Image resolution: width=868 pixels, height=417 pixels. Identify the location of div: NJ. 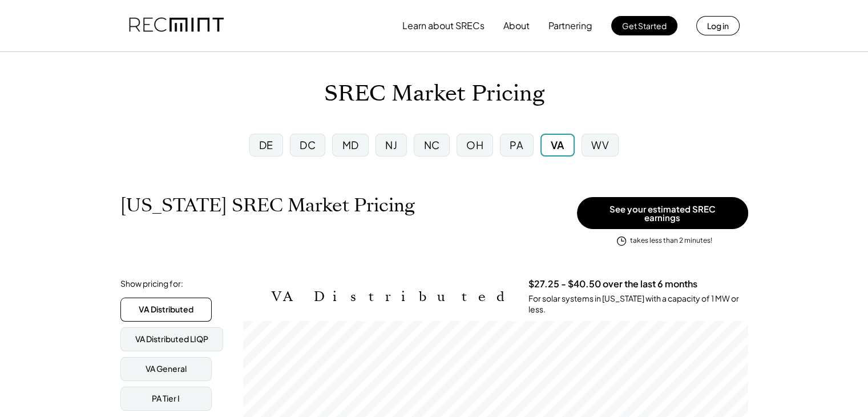
(390, 145).